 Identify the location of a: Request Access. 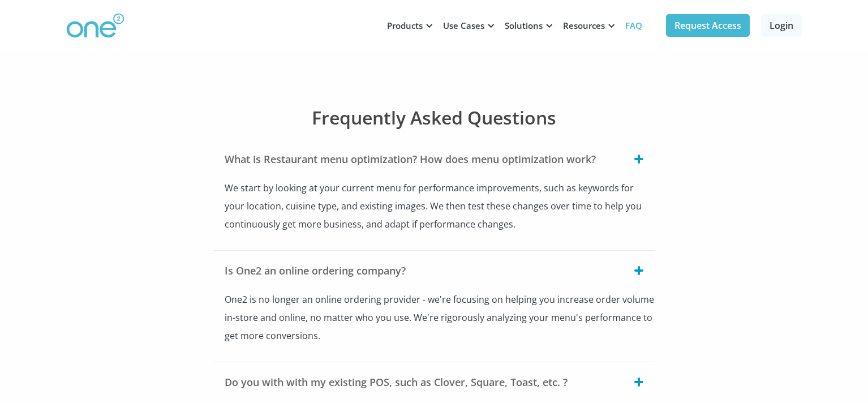
(708, 25).